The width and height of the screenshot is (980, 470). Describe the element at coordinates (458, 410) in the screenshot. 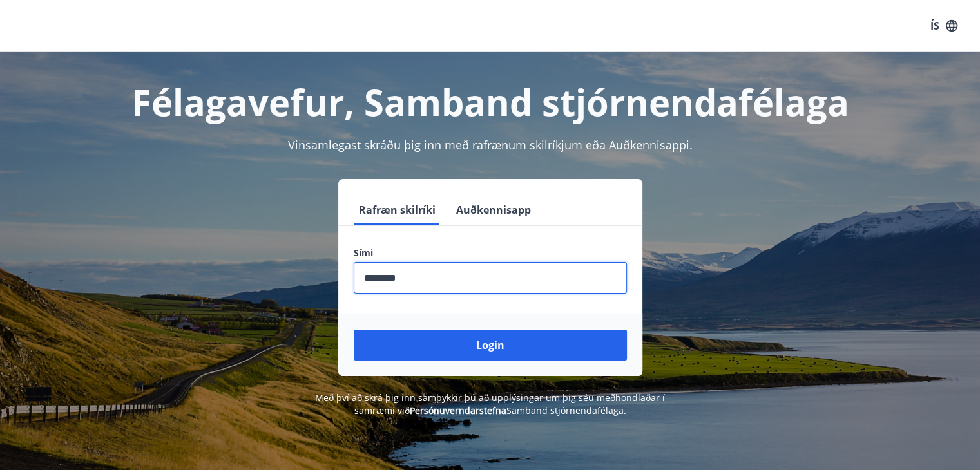

I see `a: Persónuverndarstefna` at that location.